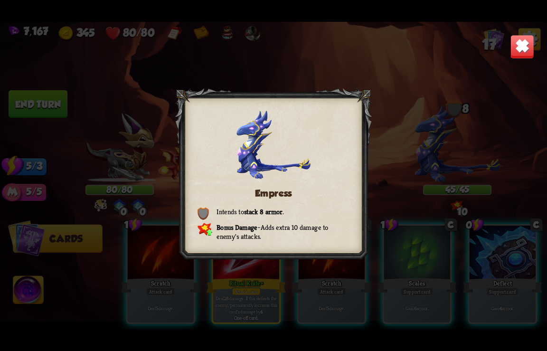 Image resolution: width=547 pixels, height=351 pixels. What do you see at coordinates (237, 227) in the screenshot?
I see `b: Bonus Damage` at bounding box center [237, 227].